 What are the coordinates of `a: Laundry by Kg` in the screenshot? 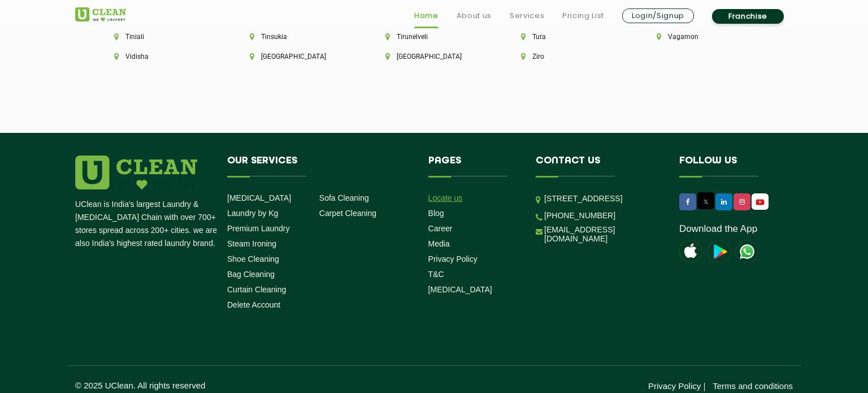 It's located at (252, 213).